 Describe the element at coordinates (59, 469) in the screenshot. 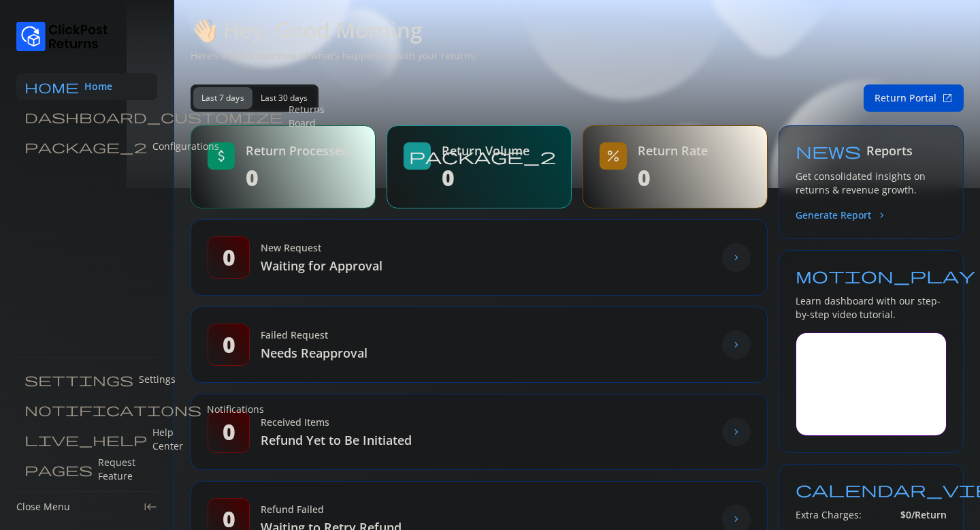

I see `span: pages` at that location.